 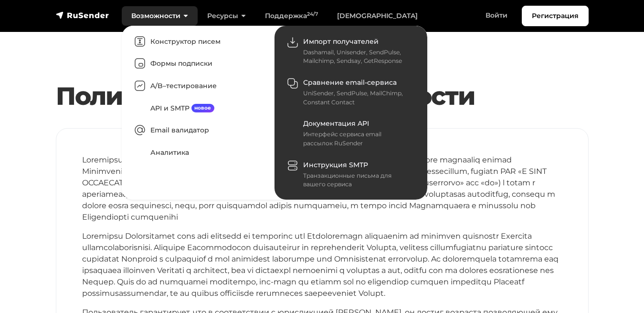 I want to click on h1: Политика конфиденциальности, so click(x=322, y=97).